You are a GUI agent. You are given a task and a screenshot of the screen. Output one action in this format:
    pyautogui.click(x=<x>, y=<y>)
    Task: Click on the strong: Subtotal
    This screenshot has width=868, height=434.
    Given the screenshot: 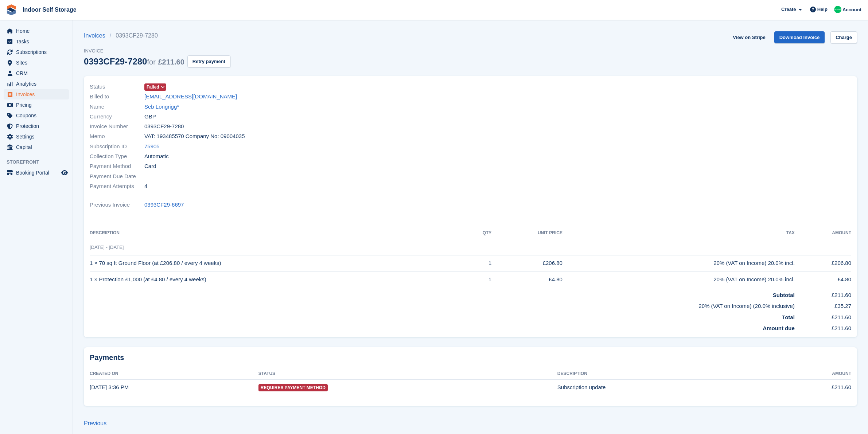 What is the action you would take?
    pyautogui.click(x=784, y=295)
    